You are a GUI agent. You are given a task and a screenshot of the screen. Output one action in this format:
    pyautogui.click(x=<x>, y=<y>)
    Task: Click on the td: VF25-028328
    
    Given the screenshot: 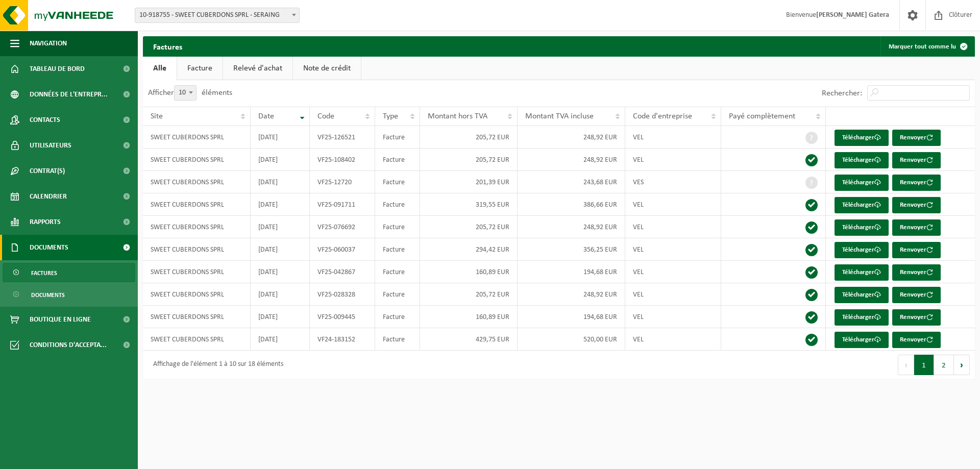 What is the action you would take?
    pyautogui.click(x=343, y=295)
    